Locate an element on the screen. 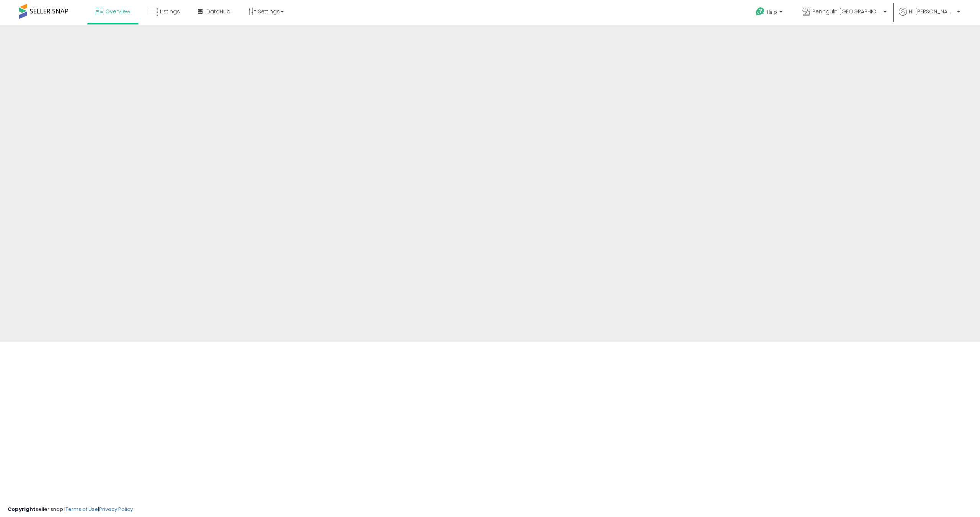 Image resolution: width=980 pixels, height=517 pixels. i: Get Help is located at coordinates (760, 12).